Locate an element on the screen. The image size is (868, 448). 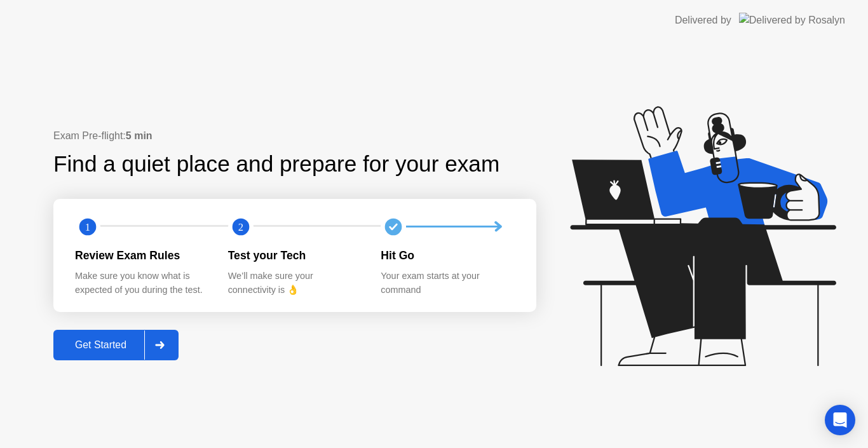
button: Get Started is located at coordinates (116, 345).